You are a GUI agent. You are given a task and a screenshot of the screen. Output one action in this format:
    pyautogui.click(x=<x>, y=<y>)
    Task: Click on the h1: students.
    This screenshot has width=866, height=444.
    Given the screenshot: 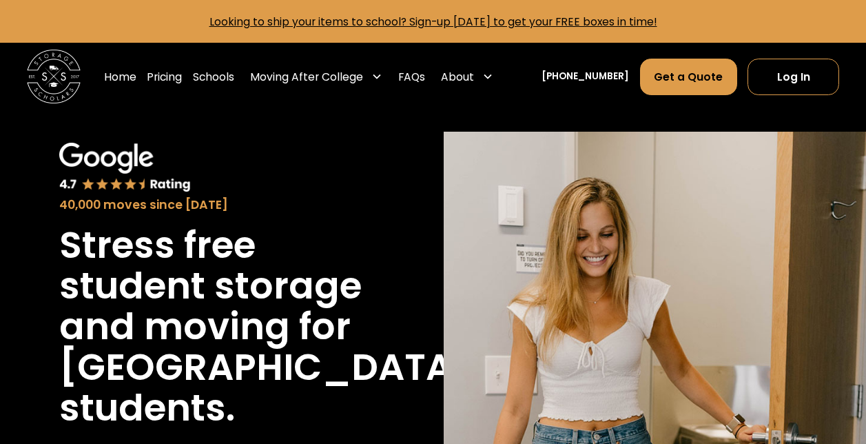 What is the action you would take?
    pyautogui.click(x=147, y=407)
    